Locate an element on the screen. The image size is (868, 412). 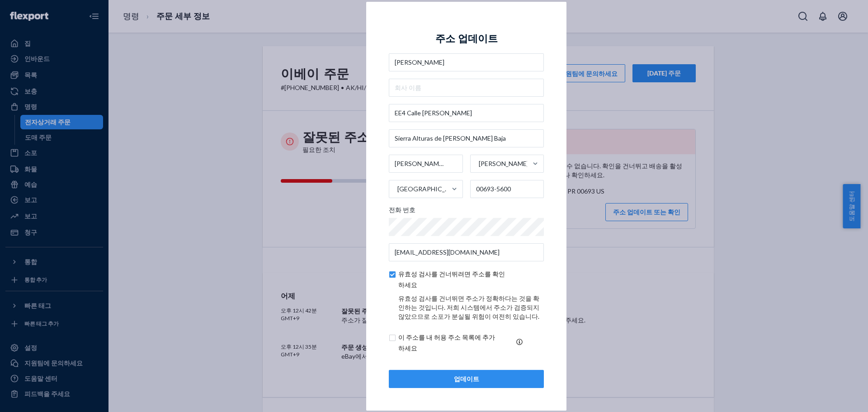
input: 우편 번호 is located at coordinates (508, 189).